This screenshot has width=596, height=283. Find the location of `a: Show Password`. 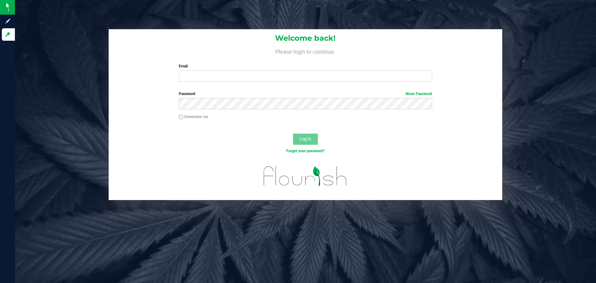

a: Show Password is located at coordinates (419, 94).